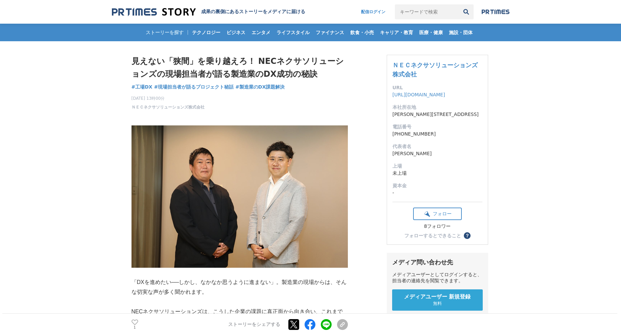 This screenshot has height=335, width=621. Describe the element at coordinates (260, 87) in the screenshot. I see `span: #製造業のDX課題解決` at that location.